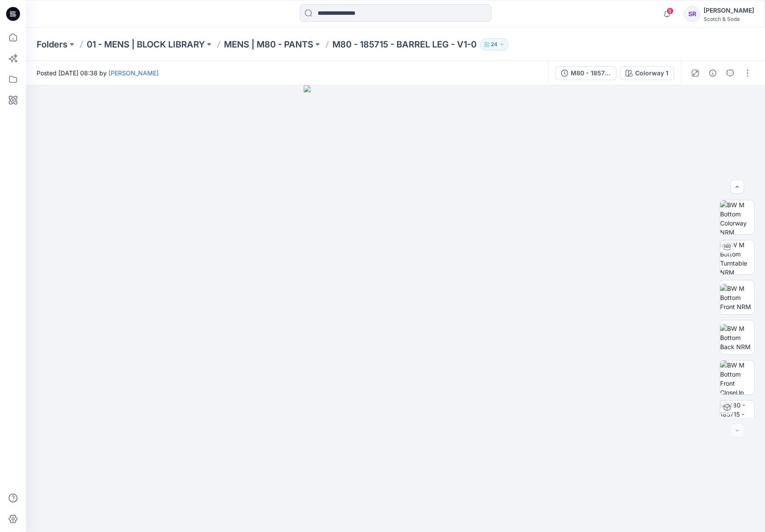 The image size is (765, 532). Describe the element at coordinates (737, 257) in the screenshot. I see `img: BW M Bottom Turntable NRM` at that location.